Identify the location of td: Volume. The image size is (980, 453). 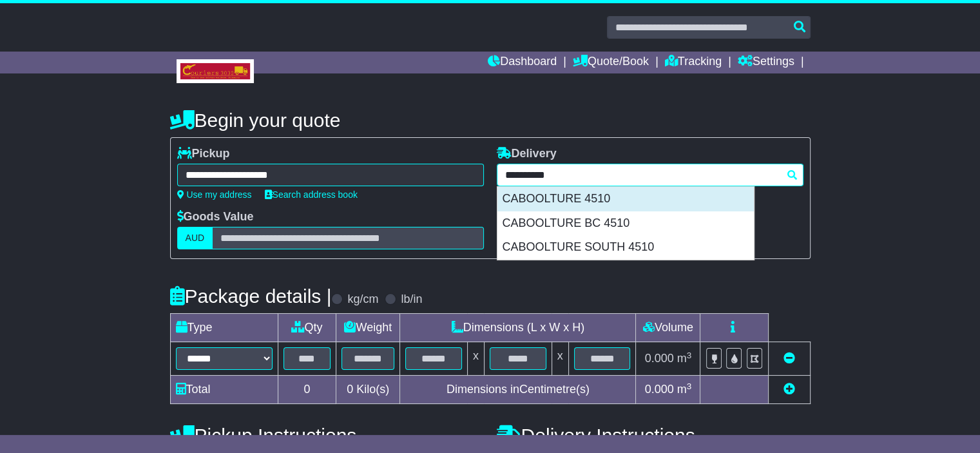
(668, 328).